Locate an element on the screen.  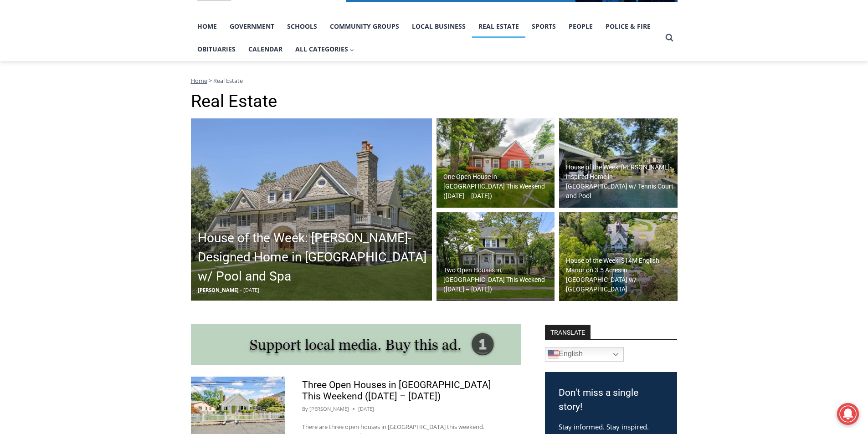
a: Schools is located at coordinates (302, 26).